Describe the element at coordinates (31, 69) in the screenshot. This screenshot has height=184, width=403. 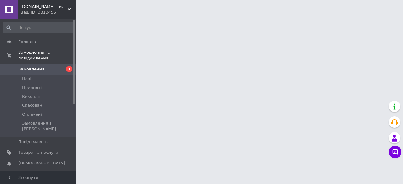
I see `span: Замовлення` at that location.